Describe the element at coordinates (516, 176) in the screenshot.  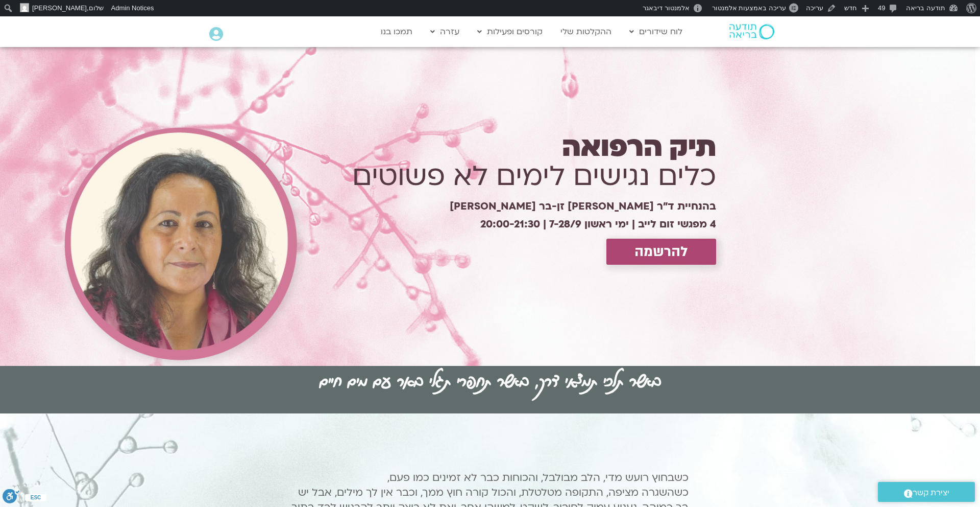
I see `h1: כלים נגישים לימים לא פשוטים` at that location.